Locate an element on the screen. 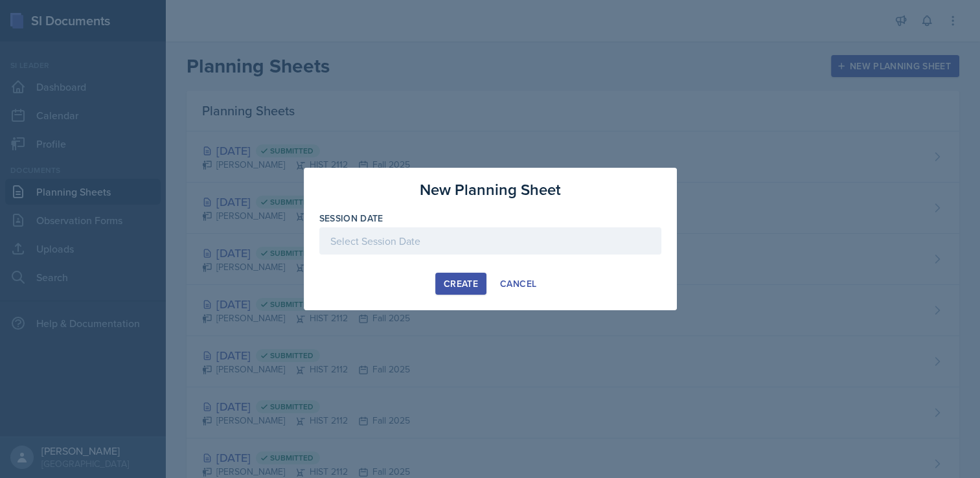 This screenshot has height=478, width=980. label: Session Date is located at coordinates (351, 218).